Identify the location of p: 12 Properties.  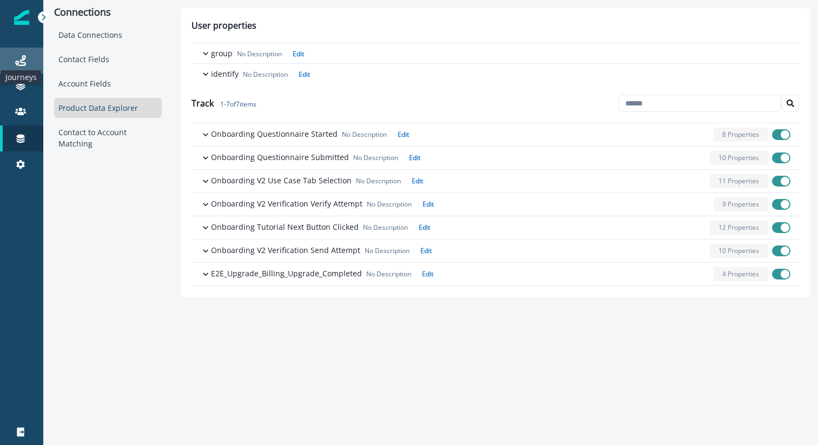
(739, 228).